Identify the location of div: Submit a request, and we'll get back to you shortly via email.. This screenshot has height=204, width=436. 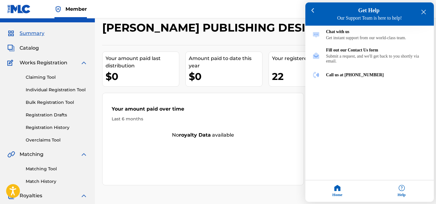
(377, 59).